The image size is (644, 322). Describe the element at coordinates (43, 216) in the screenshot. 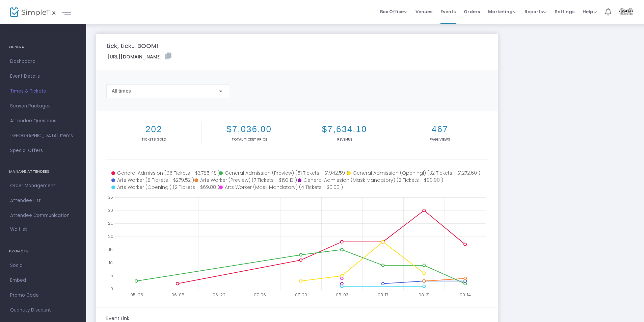

I see `span: Attendee Communication` at that location.